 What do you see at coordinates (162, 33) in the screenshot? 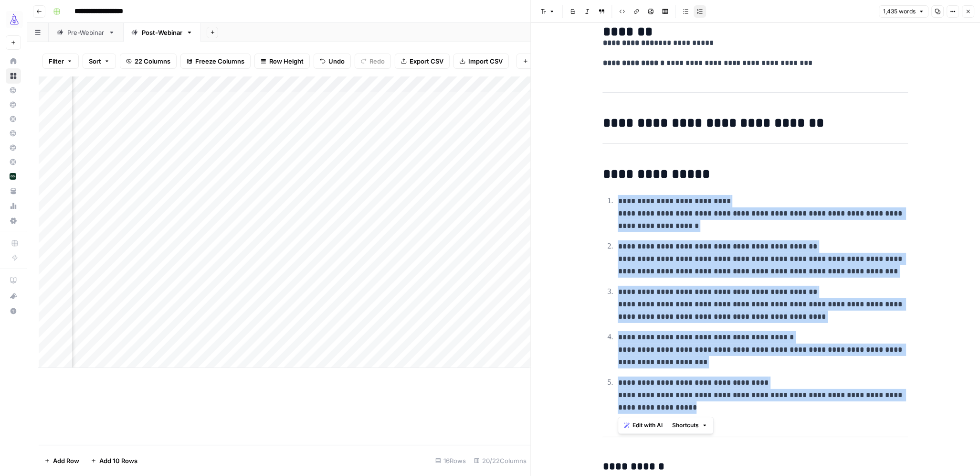
I see `a: Post-Webinar` at bounding box center [162, 33].